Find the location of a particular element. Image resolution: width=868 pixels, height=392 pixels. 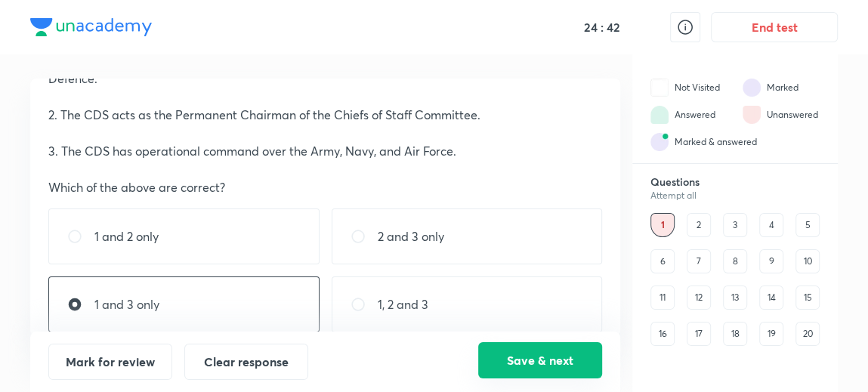

div: 2 is located at coordinates (698, 225).